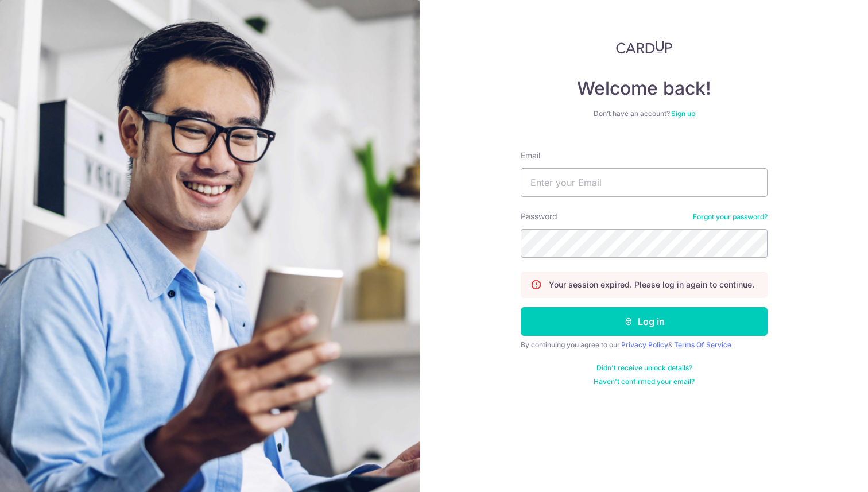 The width and height of the screenshot is (868, 492). What do you see at coordinates (645, 344) in the screenshot?
I see `a: Privacy Policy` at bounding box center [645, 344].